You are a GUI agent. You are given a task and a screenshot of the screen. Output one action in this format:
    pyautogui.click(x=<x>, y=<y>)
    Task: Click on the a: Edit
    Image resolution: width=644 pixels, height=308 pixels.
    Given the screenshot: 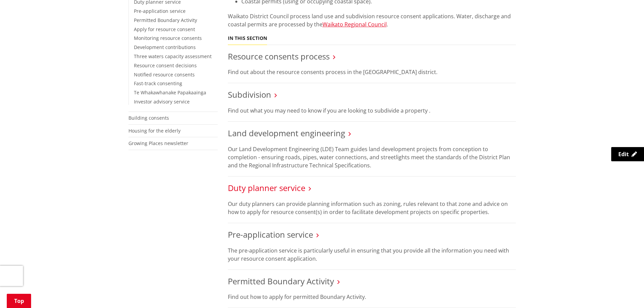 What is the action you would take?
    pyautogui.click(x=628, y=154)
    